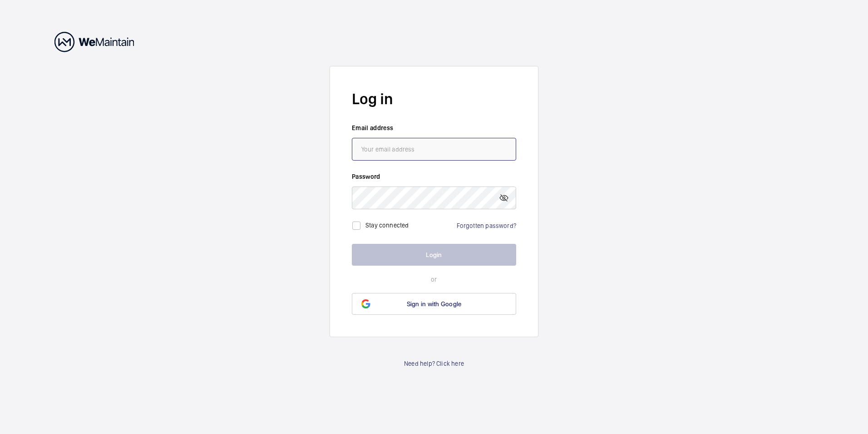 This screenshot has height=434, width=868. Describe the element at coordinates (434, 99) in the screenshot. I see `h2: Log in` at that location.